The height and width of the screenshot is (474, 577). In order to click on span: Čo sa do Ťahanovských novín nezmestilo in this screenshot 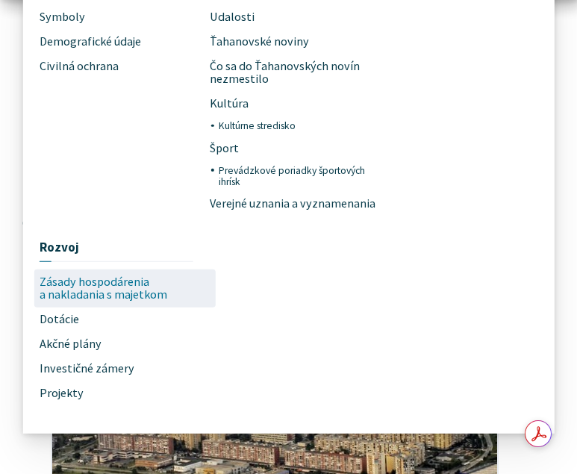, I will do `click(295, 72)`.